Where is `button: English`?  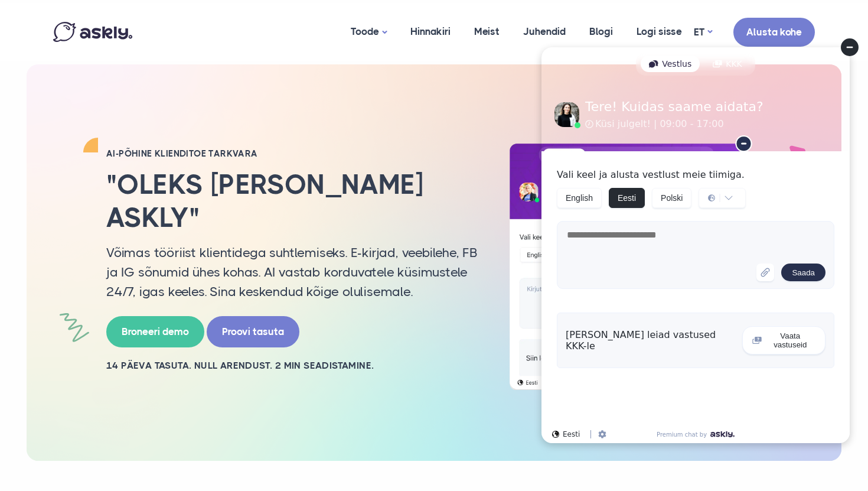 button: English is located at coordinates (47, 160).